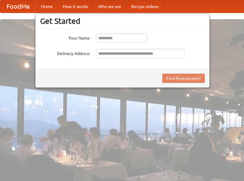 The height and width of the screenshot is (181, 244). What do you see at coordinates (122, 21) in the screenshot?
I see `h3: Get Started` at bounding box center [122, 21].